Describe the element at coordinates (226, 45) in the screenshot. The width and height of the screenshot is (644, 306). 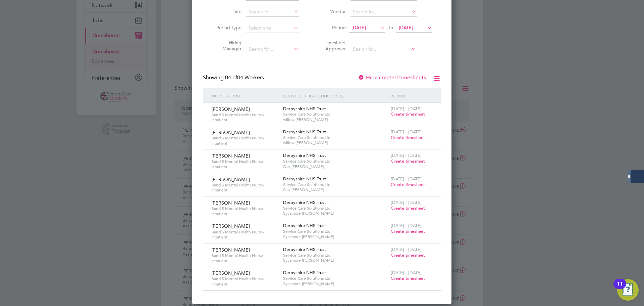
I see `label: Hiring Manager` at that location.